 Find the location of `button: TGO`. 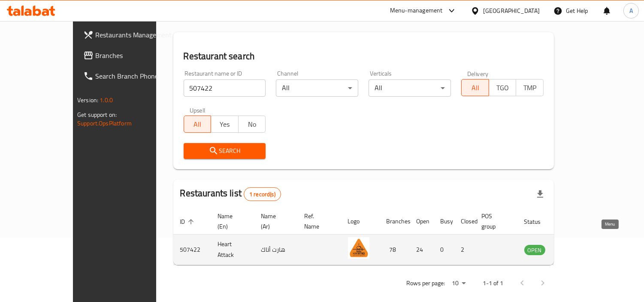

button: TGO is located at coordinates (502, 88).